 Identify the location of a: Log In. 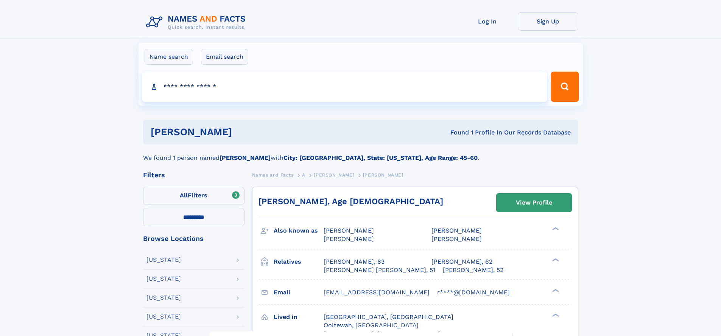
(488, 21).